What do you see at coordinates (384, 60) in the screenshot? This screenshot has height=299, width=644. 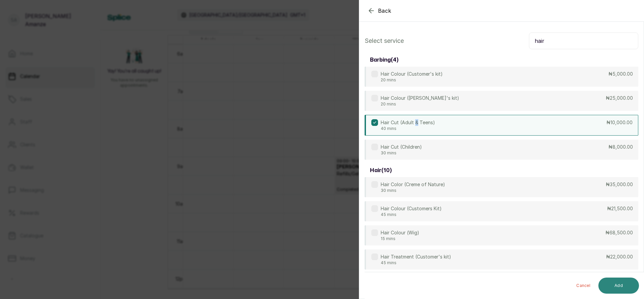 I see `h3: barbing ( 4 )` at bounding box center [384, 60].